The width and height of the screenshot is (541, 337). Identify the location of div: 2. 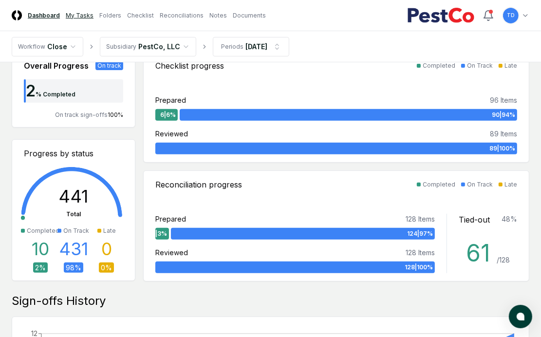
(30, 91).